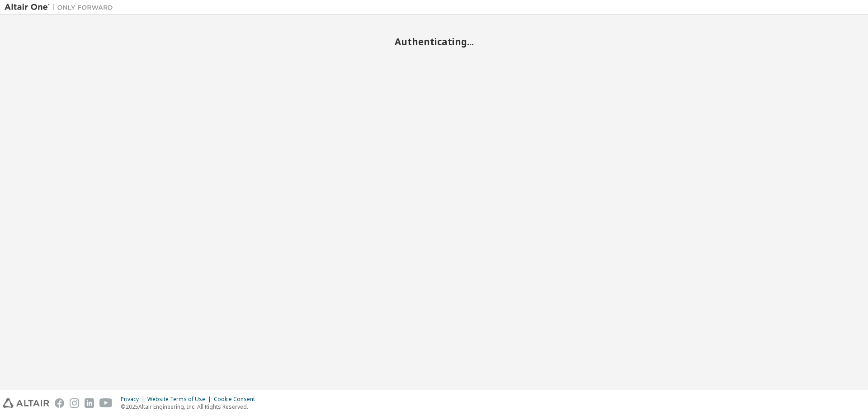  I want to click on img: instagram.svg, so click(74, 403).